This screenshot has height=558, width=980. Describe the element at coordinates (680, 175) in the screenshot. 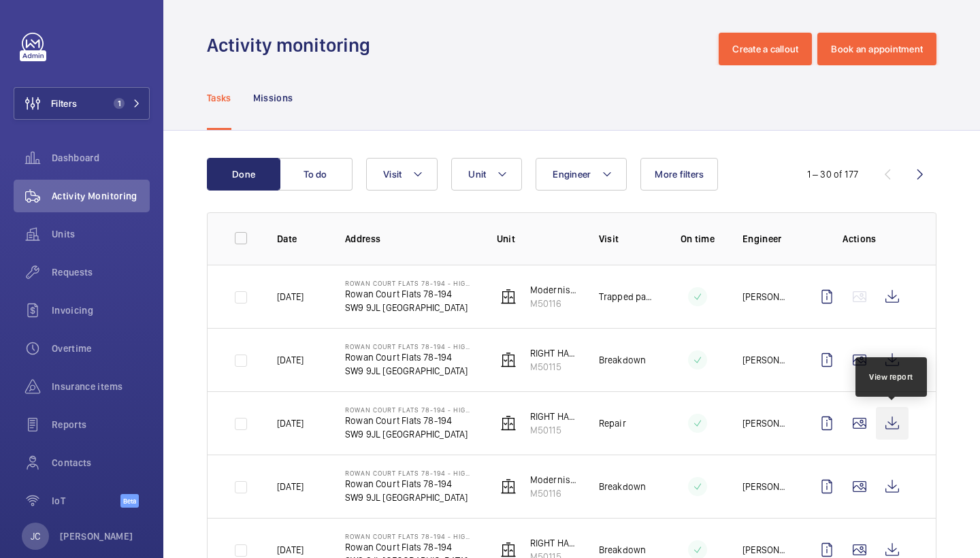

I see `span: More filters` at that location.